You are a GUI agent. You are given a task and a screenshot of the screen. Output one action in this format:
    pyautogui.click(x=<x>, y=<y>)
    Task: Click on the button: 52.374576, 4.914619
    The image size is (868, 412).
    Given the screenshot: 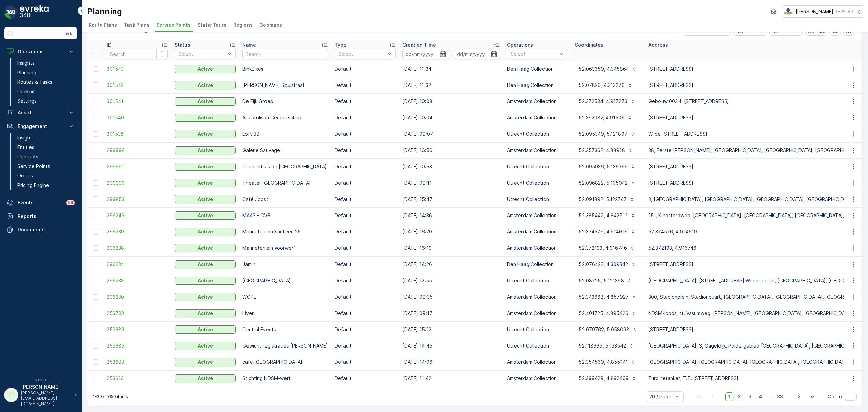 What is the action you would take?
    pyautogui.click(x=608, y=232)
    